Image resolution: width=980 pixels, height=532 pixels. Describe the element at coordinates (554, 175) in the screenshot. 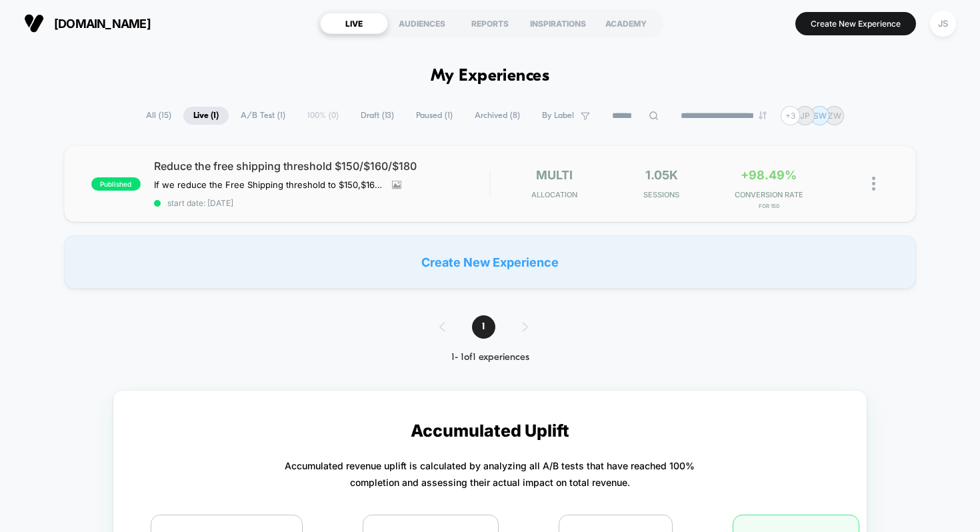

I see `span: multi` at that location.